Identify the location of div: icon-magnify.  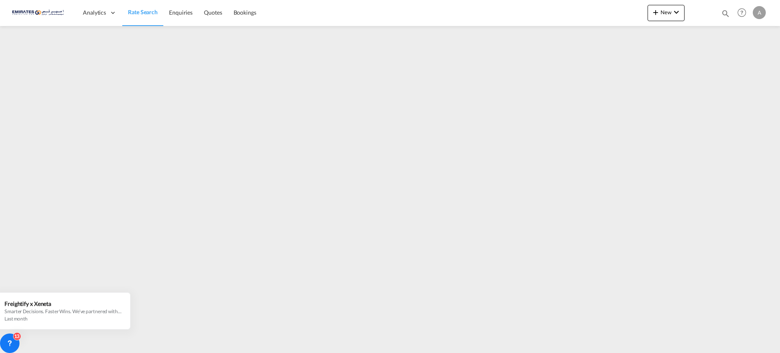
(725, 15).